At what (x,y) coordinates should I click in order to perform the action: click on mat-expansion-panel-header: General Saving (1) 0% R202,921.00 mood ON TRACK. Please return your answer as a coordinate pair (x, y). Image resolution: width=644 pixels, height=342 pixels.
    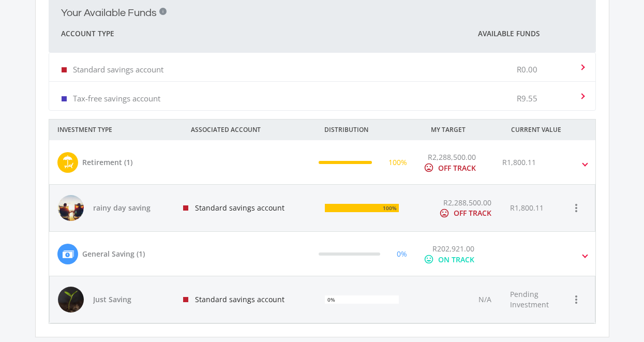
    Looking at the image, I should click on (322, 253).